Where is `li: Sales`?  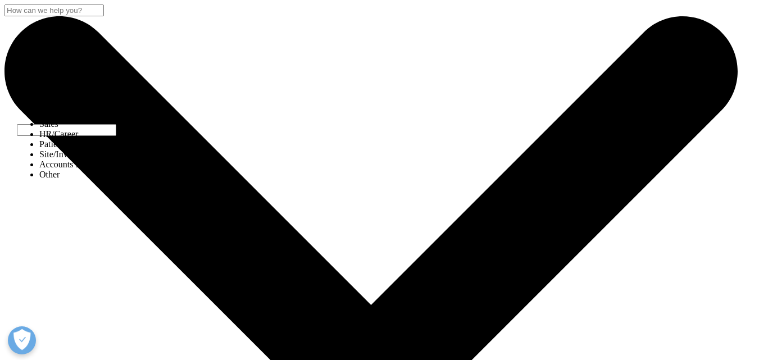 li: Sales is located at coordinates (94, 124).